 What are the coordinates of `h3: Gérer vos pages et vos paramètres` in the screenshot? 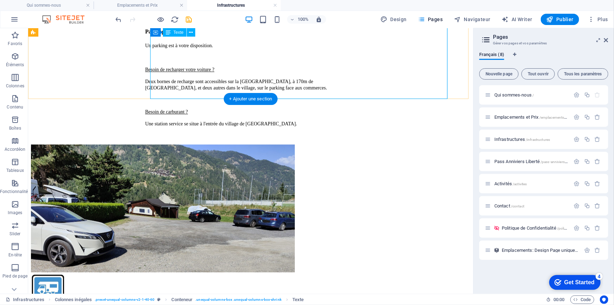 It's located at (544, 43).